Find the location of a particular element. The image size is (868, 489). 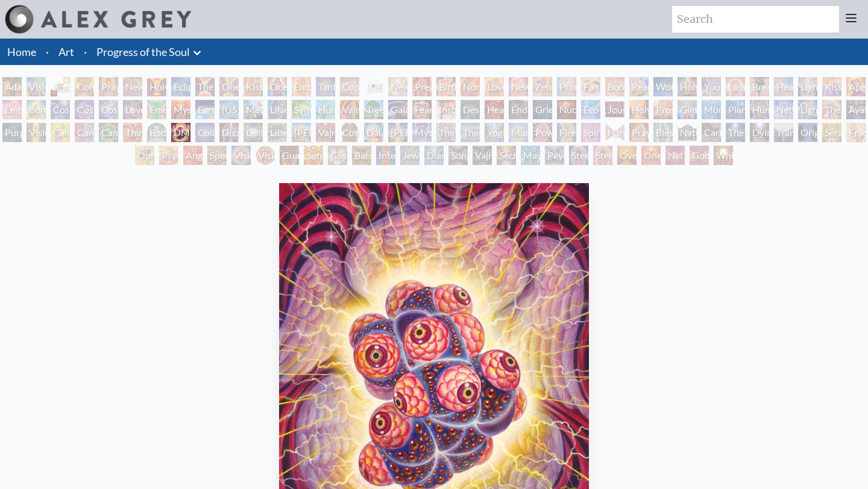

div: Jewel Being is located at coordinates (410, 156).